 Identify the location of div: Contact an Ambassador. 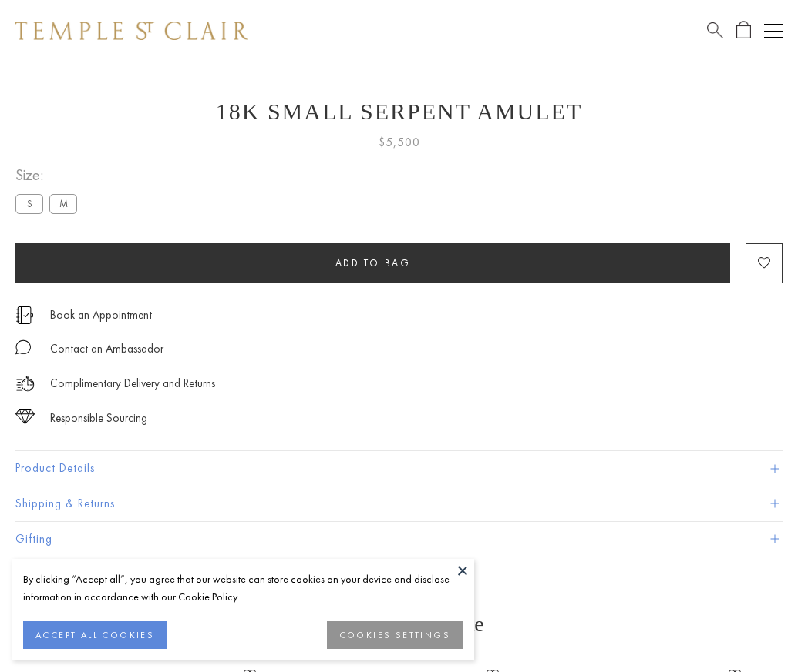
(107, 349).